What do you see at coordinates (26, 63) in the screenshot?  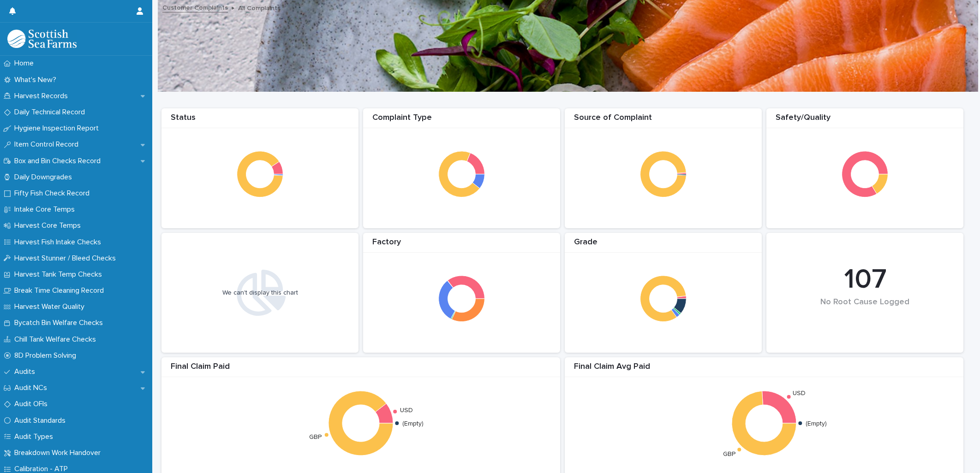 I see `p: Home` at bounding box center [26, 63].